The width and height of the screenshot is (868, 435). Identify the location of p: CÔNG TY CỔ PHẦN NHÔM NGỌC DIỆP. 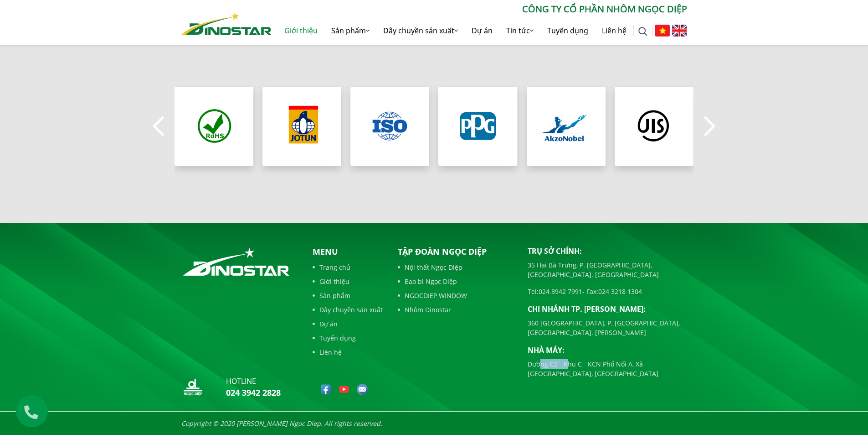
(479, 9).